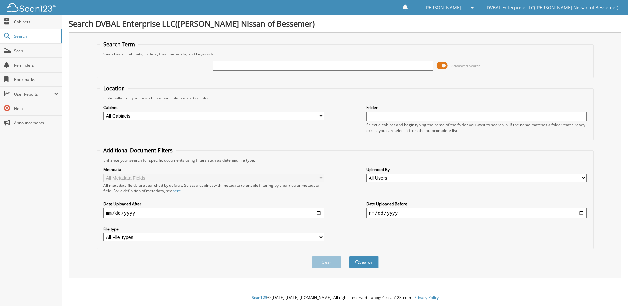  I want to click on div: Searches all cabinets, folders, files, metadata, and keywords, so click(345, 54).